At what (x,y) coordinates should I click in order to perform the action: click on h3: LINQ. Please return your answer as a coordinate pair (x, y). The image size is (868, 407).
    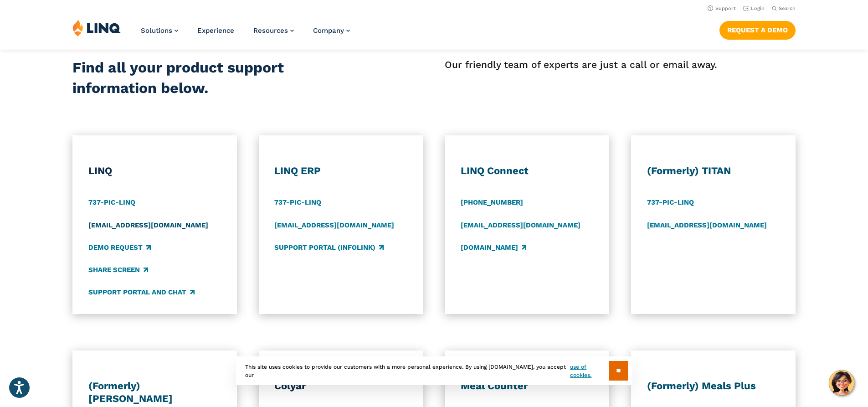
    Looking at the image, I should click on (155, 171).